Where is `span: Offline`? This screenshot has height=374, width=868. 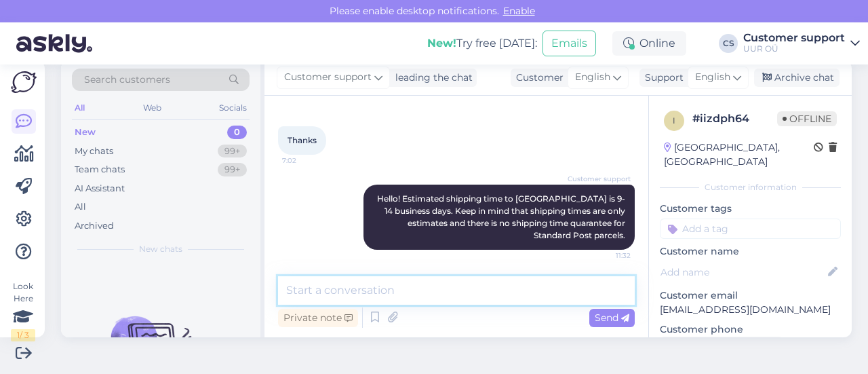
span: Offline is located at coordinates (807, 118).